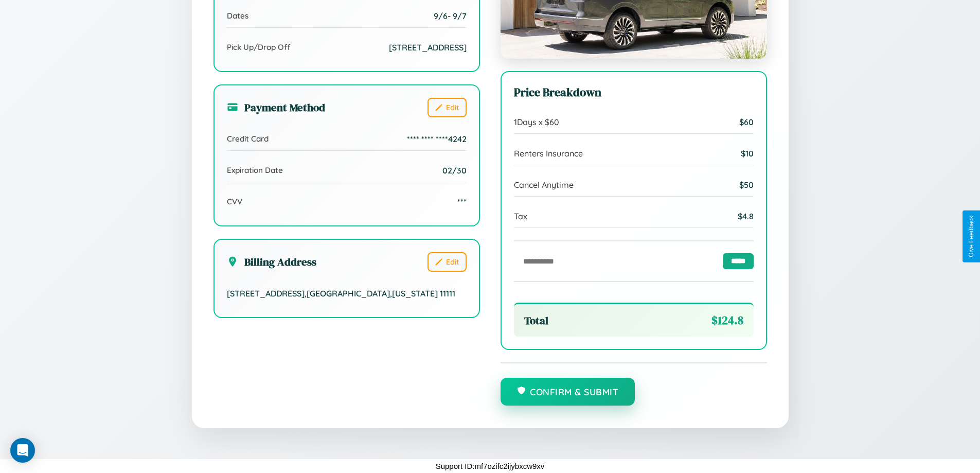 This screenshot has width=980, height=473. I want to click on div: Open Intercom Messenger, so click(23, 450).